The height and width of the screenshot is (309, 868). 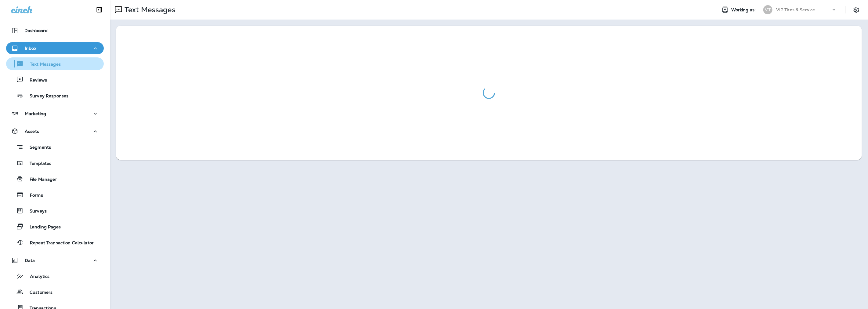 I want to click on button: Reviews, so click(x=55, y=80).